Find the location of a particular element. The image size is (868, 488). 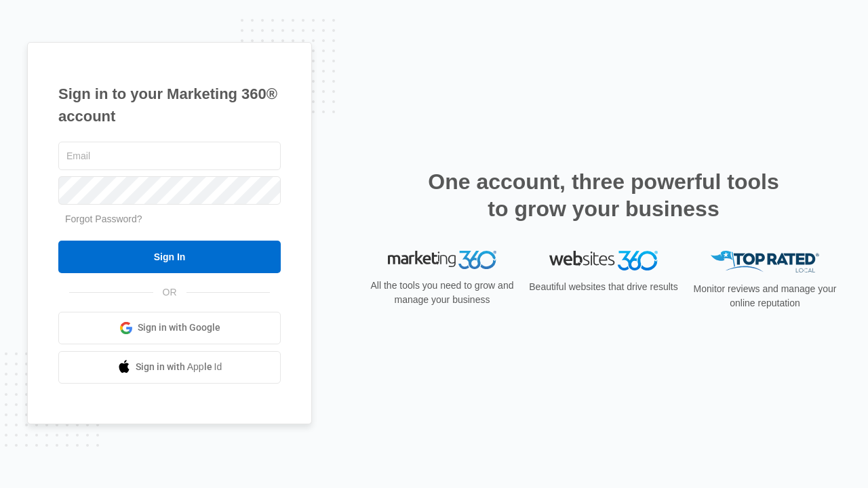

h1: Sign in to your Marketing 360® account is located at coordinates (170, 105).